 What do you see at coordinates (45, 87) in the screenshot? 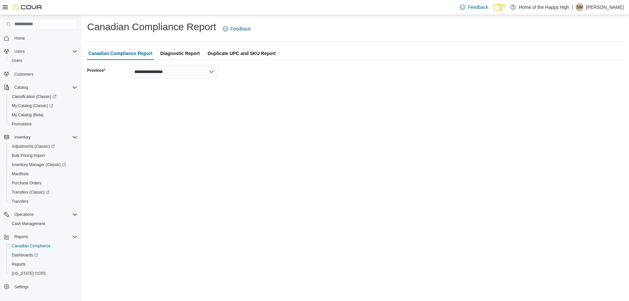
I see `span: Catalog` at bounding box center [45, 87].